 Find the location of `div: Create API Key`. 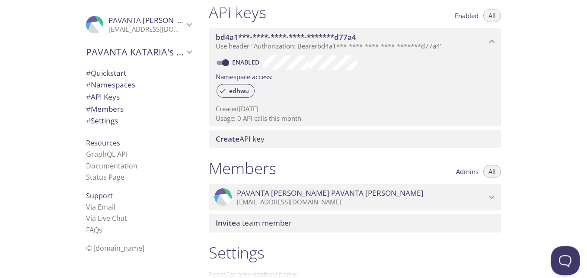

div: Create API Key is located at coordinates (355, 139).